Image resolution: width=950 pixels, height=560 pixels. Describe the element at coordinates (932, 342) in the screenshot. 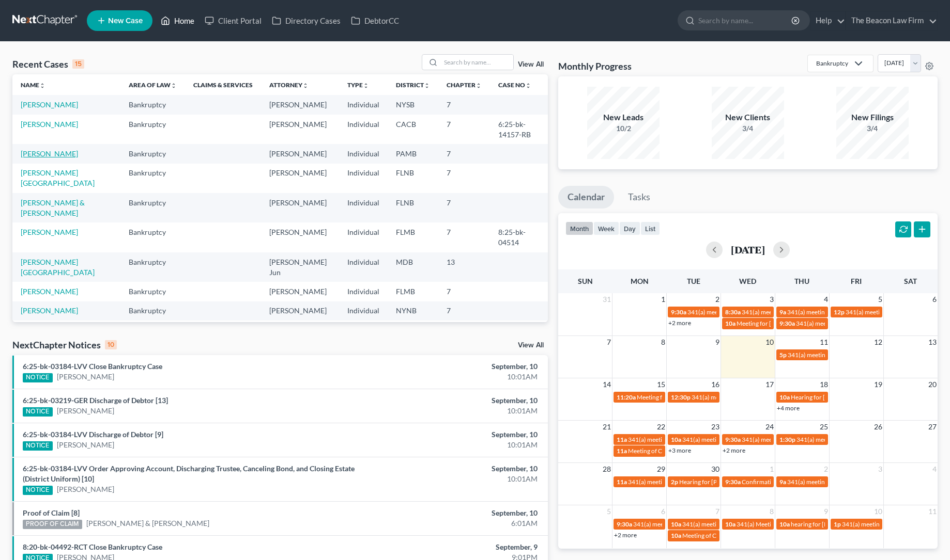

I see `span: 13` at that location.